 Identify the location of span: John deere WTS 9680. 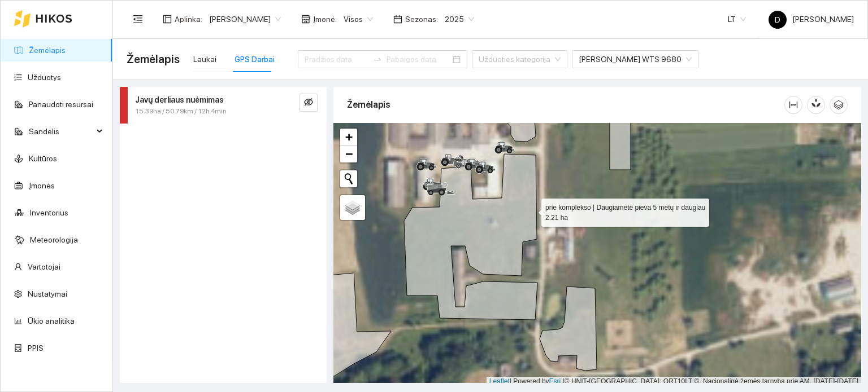
(636, 59).